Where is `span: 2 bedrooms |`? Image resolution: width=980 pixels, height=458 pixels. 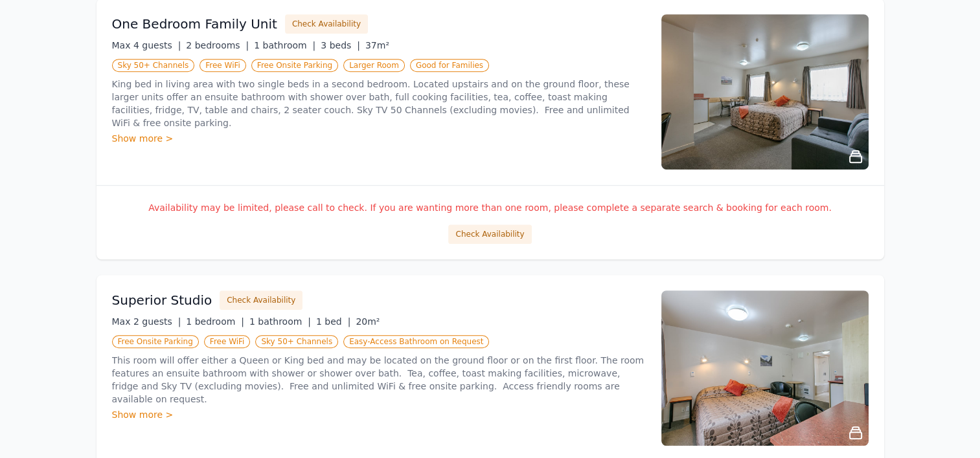
span: 2 bedrooms | is located at coordinates (217, 45).